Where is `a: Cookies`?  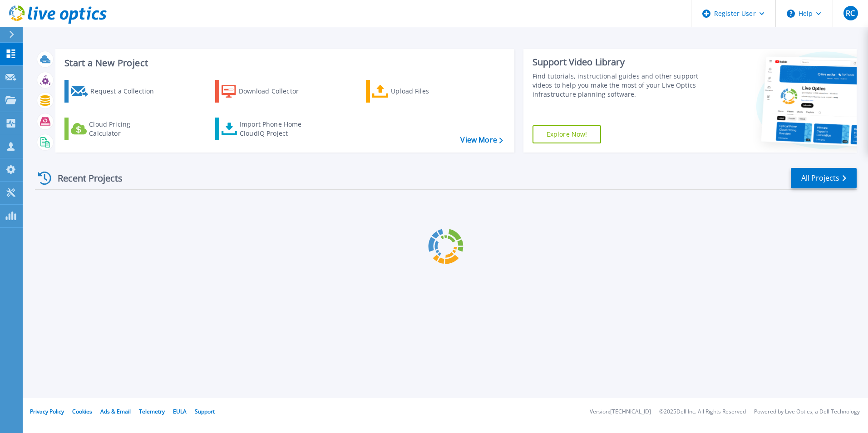
a: Cookies is located at coordinates (82, 412).